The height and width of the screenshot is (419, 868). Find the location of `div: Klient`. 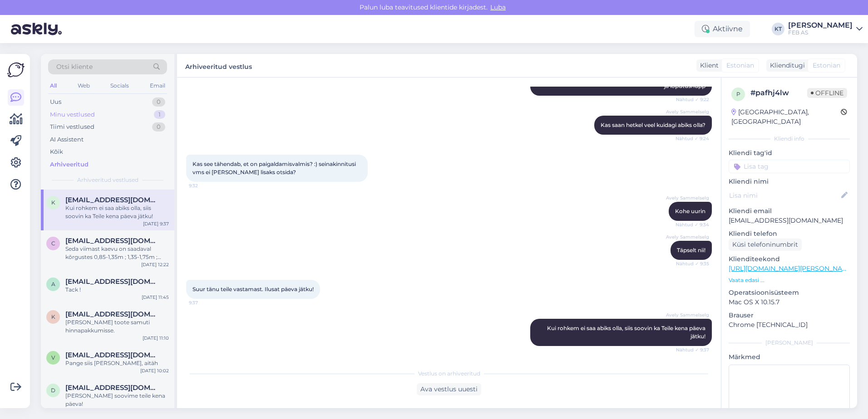

div: Klient is located at coordinates (707, 65).